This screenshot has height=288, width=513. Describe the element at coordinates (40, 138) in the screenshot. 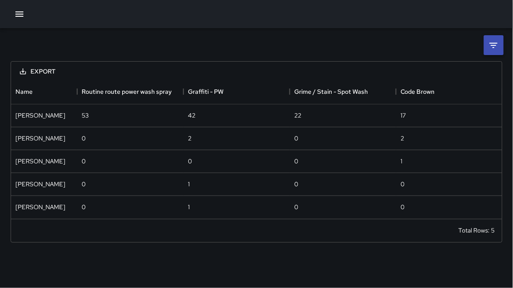

I see `div: Nicolas Vega` at that location.